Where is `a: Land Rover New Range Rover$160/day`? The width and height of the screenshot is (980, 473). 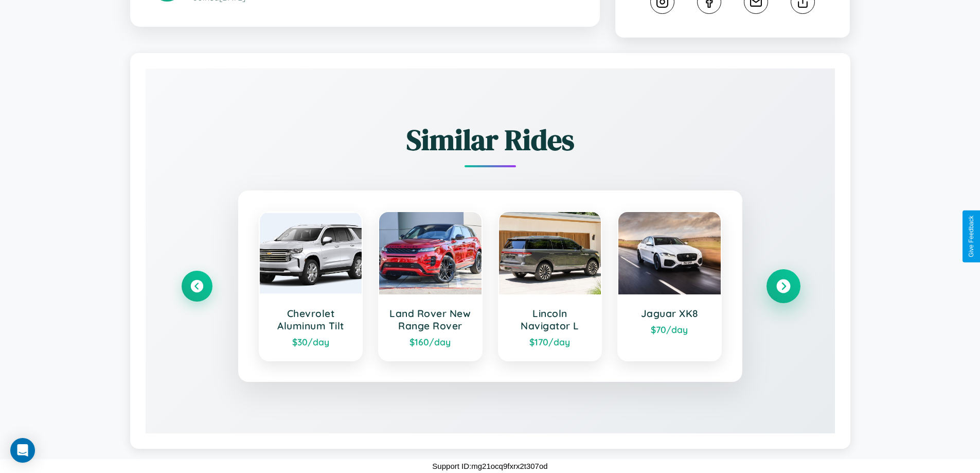 a: Land Rover New Range Rover$160/day is located at coordinates (430, 286).